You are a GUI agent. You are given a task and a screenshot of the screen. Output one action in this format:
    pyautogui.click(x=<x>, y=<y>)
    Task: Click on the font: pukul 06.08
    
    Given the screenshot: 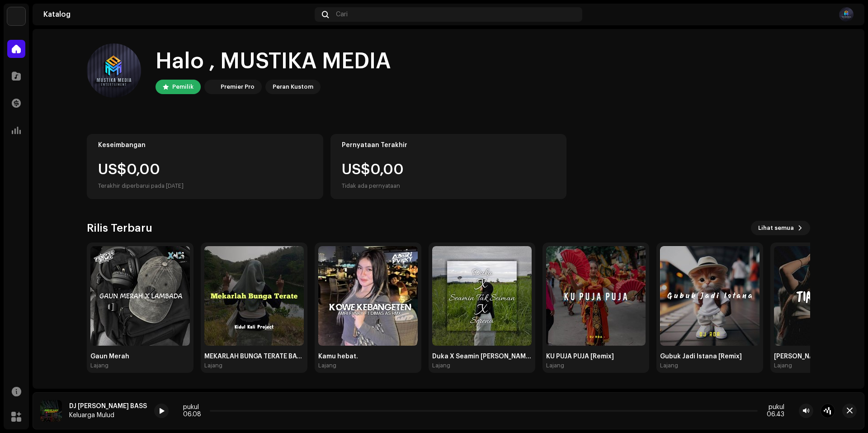 What is the action you would take?
    pyautogui.click(x=192, y=411)
    